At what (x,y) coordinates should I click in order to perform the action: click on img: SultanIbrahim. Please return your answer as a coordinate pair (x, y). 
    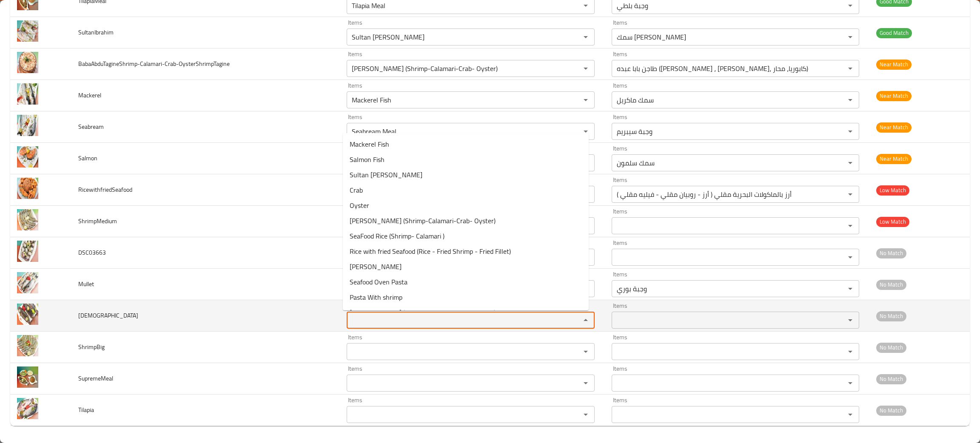
    Looking at the image, I should click on (28, 31).